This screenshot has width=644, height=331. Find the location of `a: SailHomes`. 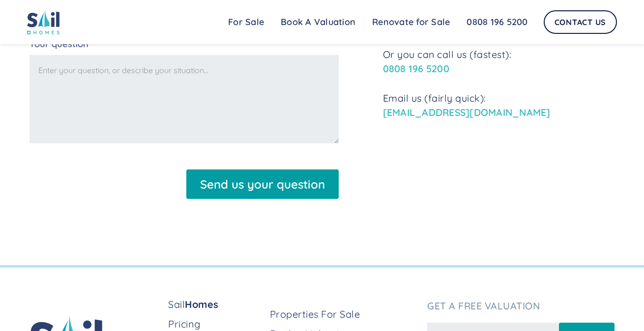

a: SailHomes is located at coordinates (215, 304).